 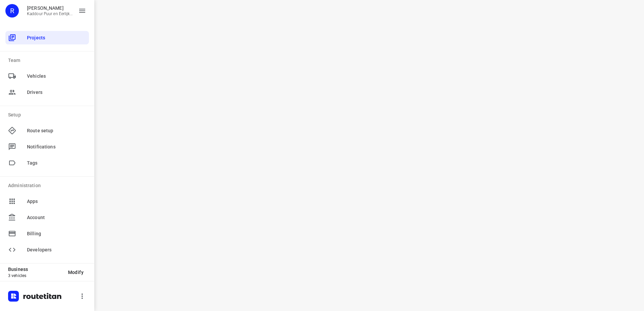 I want to click on p: Rachid Kaddour, so click(x=50, y=8).